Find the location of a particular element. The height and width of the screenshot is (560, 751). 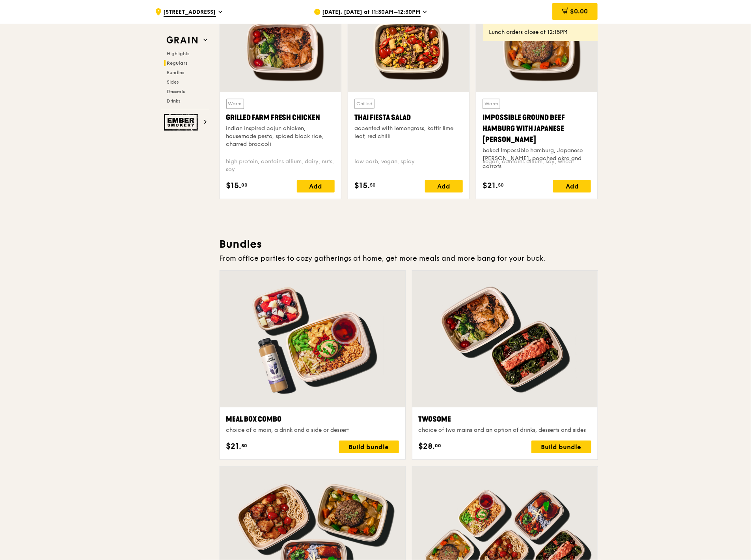

span: $28. is located at coordinates (427, 446).